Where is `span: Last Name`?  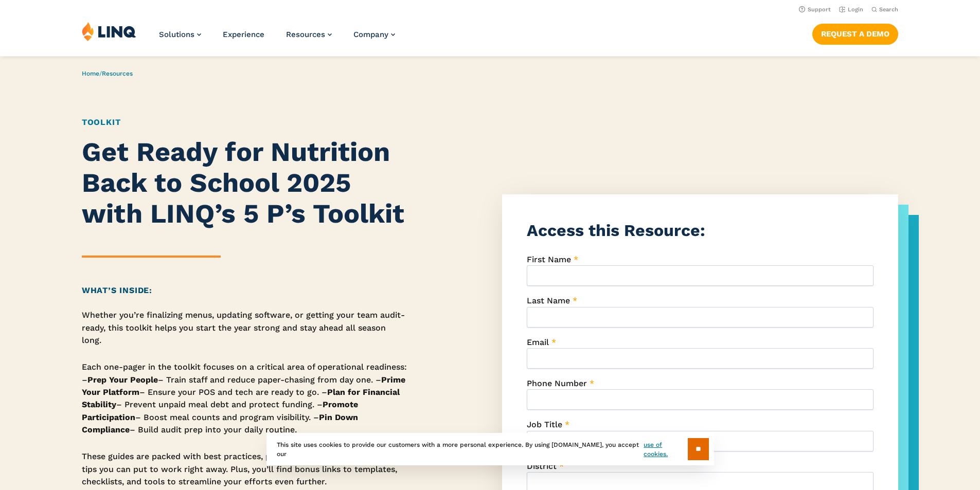
span: Last Name is located at coordinates (549, 300).